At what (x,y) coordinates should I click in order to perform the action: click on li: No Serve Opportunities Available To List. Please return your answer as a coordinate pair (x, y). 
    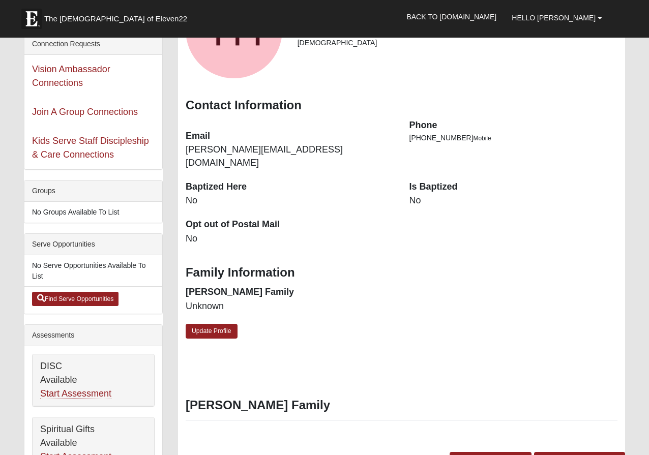
    Looking at the image, I should click on (93, 271).